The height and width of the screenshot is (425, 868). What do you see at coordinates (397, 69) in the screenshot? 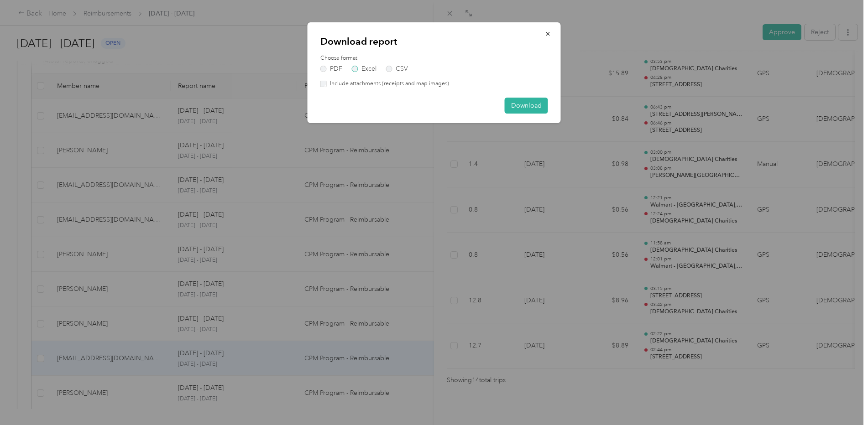
I see `label: CSV` at bounding box center [397, 69].